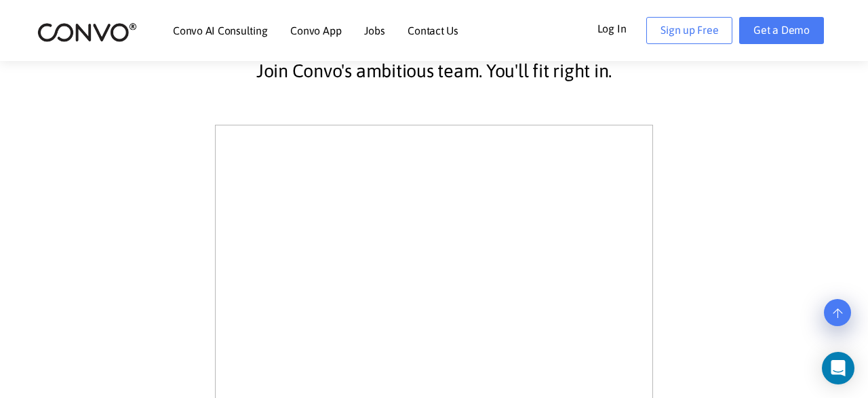 Image resolution: width=868 pixels, height=398 pixels. I want to click on a: Contact Us, so click(432, 31).